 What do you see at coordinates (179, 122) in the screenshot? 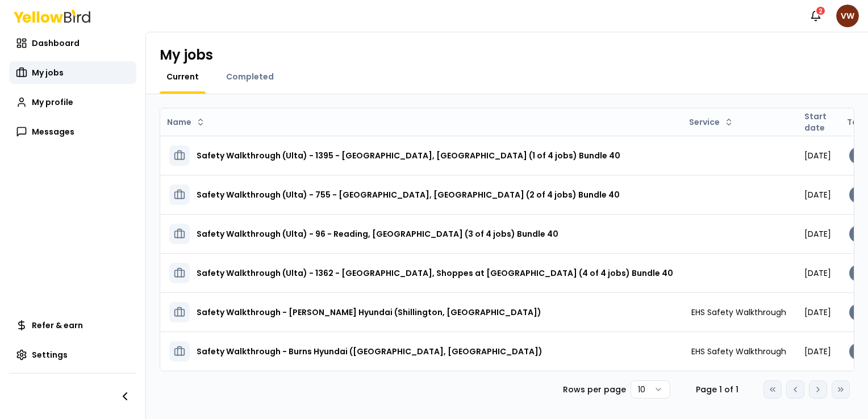
I see `span: Name` at bounding box center [179, 122].